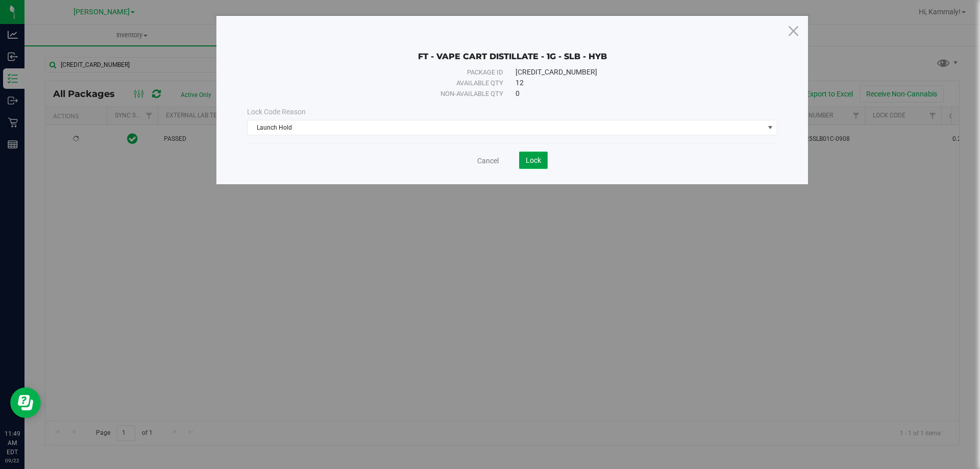 This screenshot has width=980, height=469. I want to click on span: Lock Code Reason, so click(276, 111).